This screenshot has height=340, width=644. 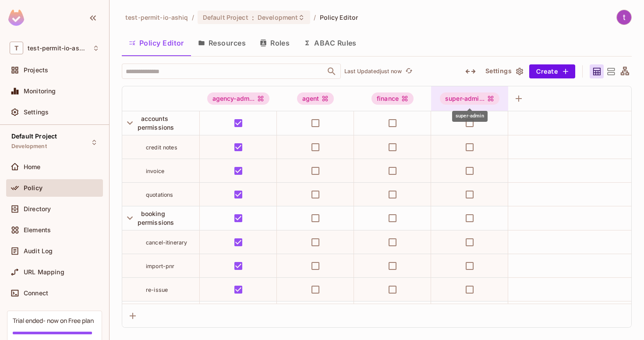 What do you see at coordinates (156, 122) in the screenshot?
I see `span: accounts permissions` at bounding box center [156, 122].